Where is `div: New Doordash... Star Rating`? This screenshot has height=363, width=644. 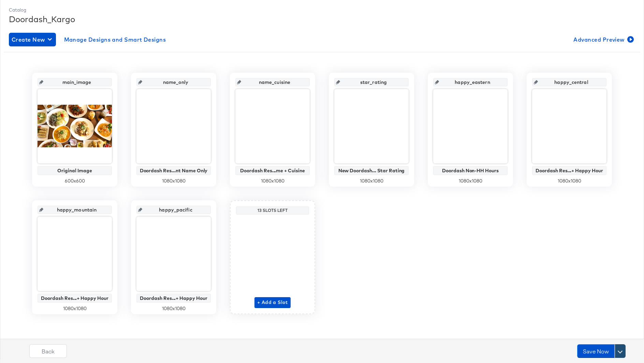 div: New Doordash... Star Rating is located at coordinates (372, 170).